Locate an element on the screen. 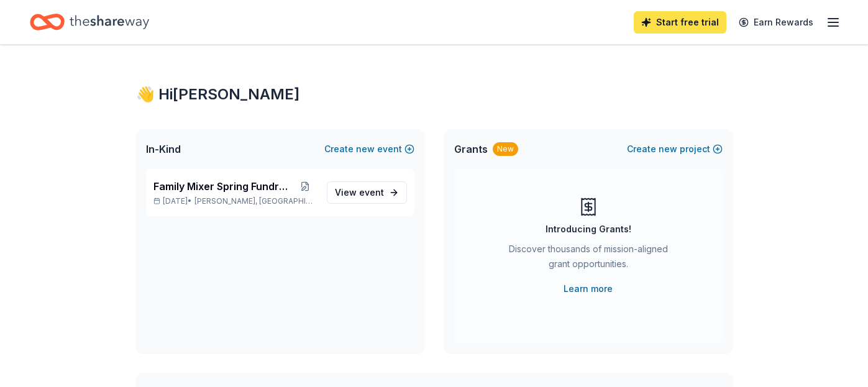 This screenshot has width=868, height=387. span: In-Kind is located at coordinates (163, 149).